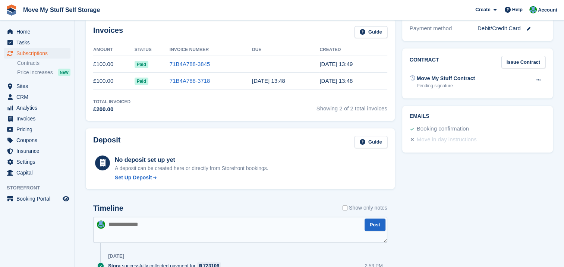  I want to click on h2: Emails, so click(477, 116).